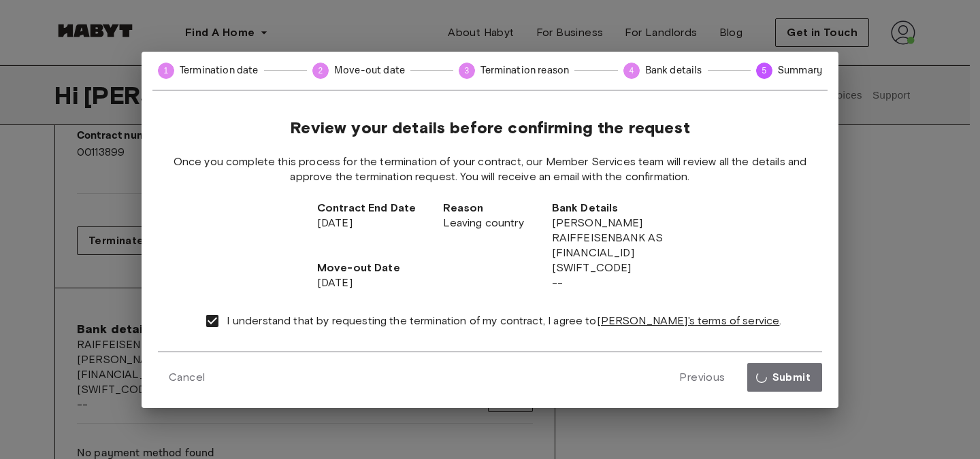 Image resolution: width=980 pixels, height=459 pixels. What do you see at coordinates (764, 71) in the screenshot?
I see `text: 5` at bounding box center [764, 71].